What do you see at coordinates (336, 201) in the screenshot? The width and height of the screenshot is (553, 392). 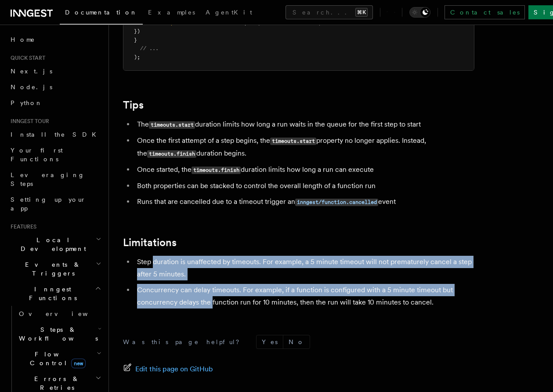 I see `a: inngest/function.cancelled` at bounding box center [336, 201].